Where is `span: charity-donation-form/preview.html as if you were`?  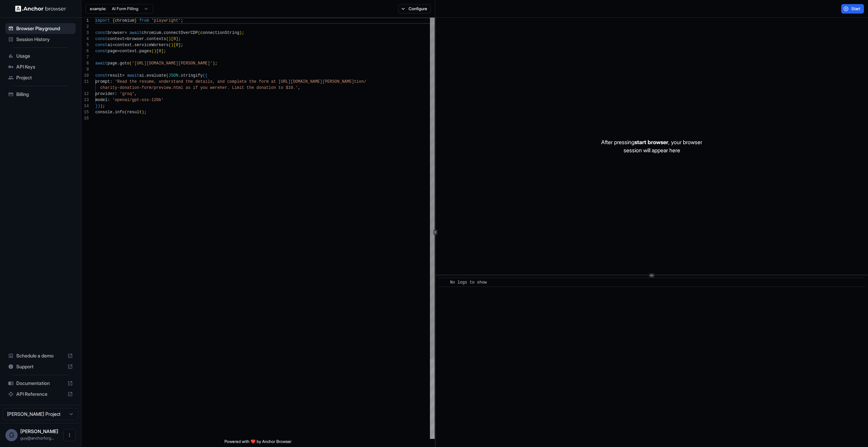
span: charity-donation-form/preview.html as if you were is located at coordinates (159, 88).